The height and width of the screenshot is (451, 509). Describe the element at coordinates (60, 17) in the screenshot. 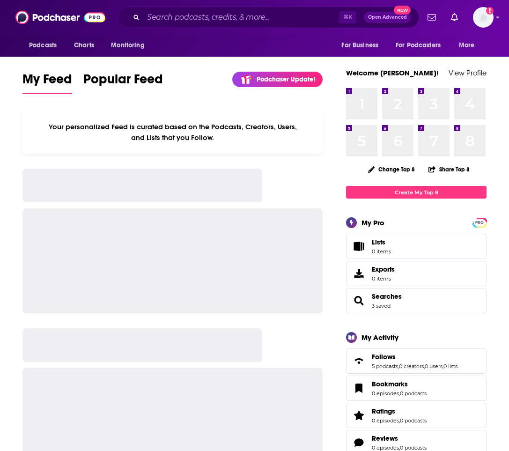

I see `img: Podchaser - Follow, Share and Rate Podcasts` at that location.